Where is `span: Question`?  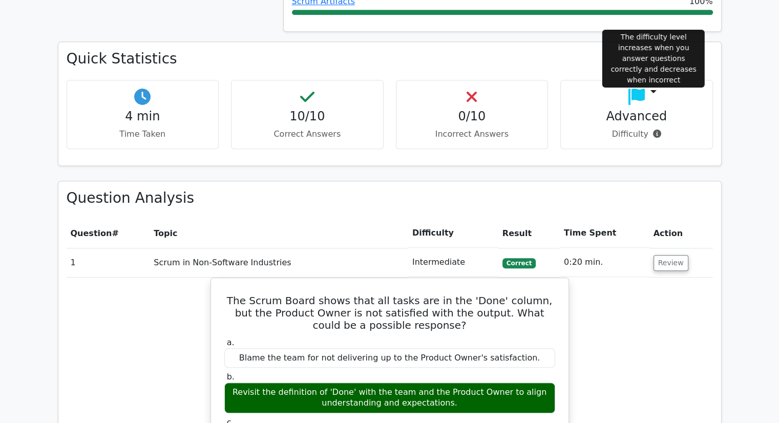 span: Question is located at coordinates (91, 233).